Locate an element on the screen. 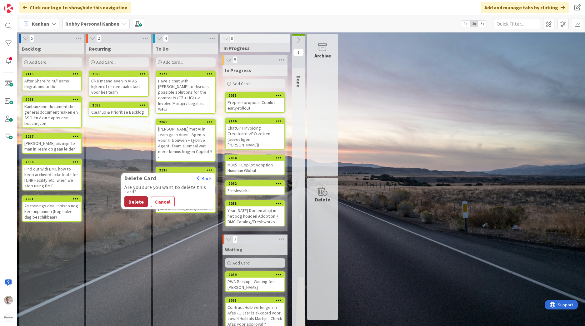 This screenshot has height=326, width=585. img: Visit kanbanzone.com is located at coordinates (8, 8).